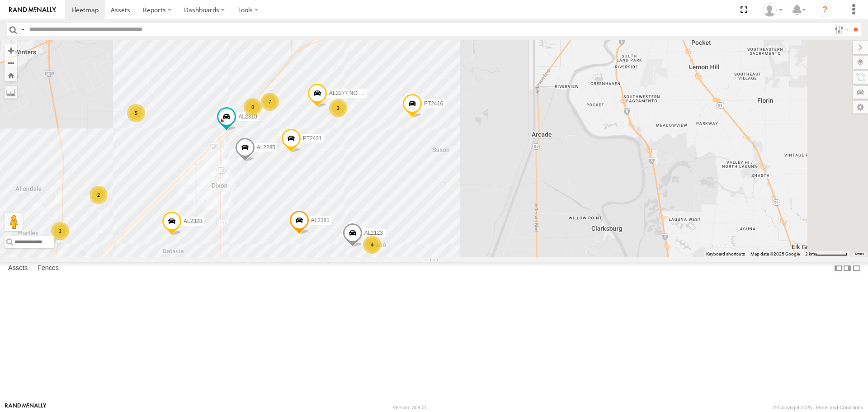 The width and height of the screenshot is (868, 412). Describe the element at coordinates (320, 220) in the screenshot. I see `span: AL2381` at that location.